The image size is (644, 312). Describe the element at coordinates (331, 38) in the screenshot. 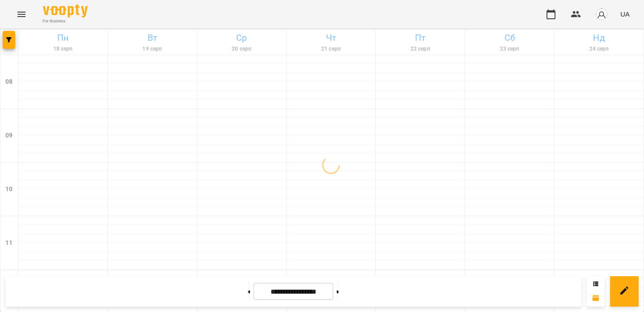

I see `h6: Чт` at that location.